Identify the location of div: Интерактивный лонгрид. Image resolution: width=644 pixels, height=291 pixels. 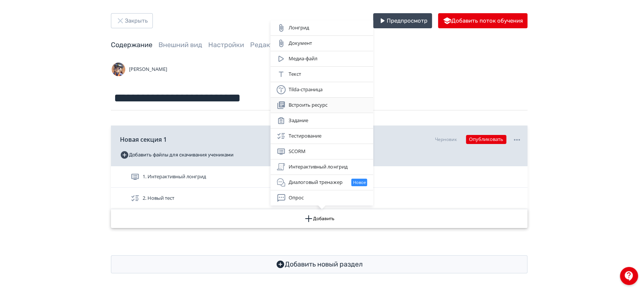
(322, 167).